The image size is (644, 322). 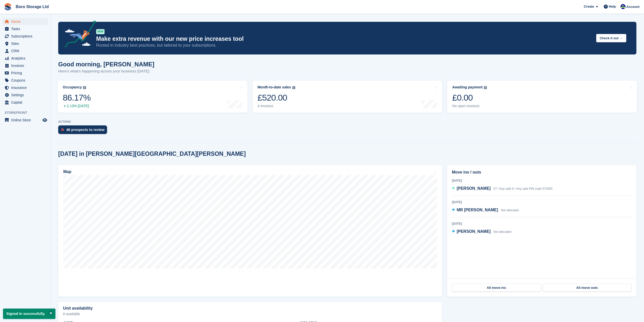 What do you see at coordinates (250, 314) in the screenshot?
I see `p: 6 available` at bounding box center [250, 314].